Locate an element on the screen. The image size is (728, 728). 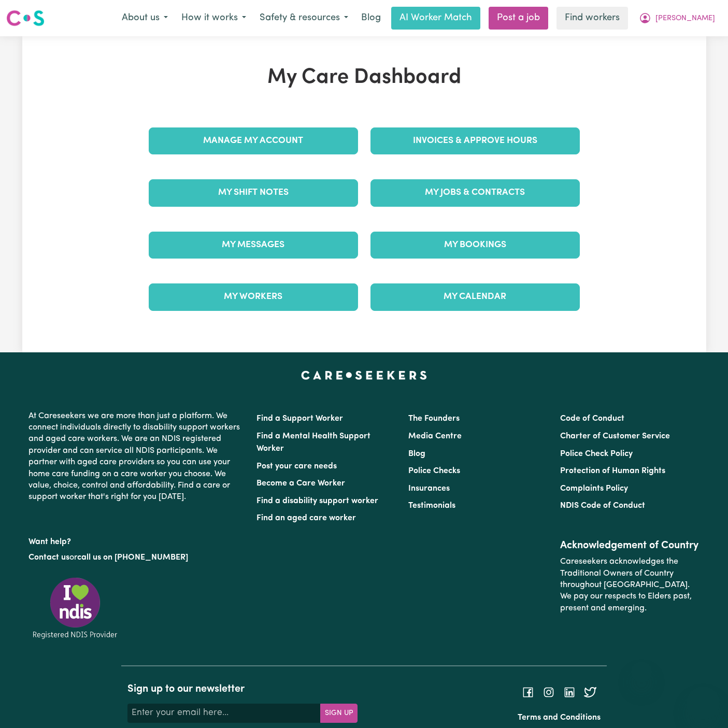
h1: My Care Dashboard is located at coordinates (364, 78).